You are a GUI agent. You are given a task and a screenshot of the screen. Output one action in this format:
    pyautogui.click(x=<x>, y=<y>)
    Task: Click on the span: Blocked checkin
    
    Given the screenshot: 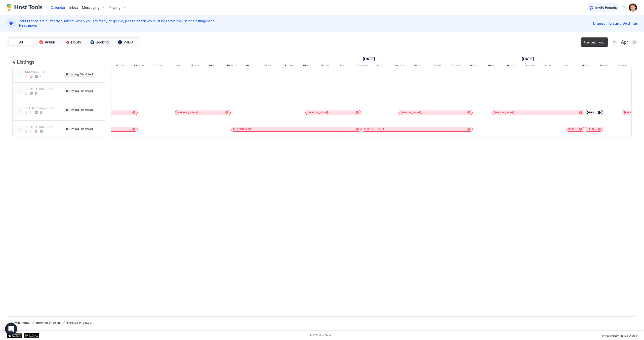 What is the action you would take?
    pyautogui.click(x=48, y=322)
    